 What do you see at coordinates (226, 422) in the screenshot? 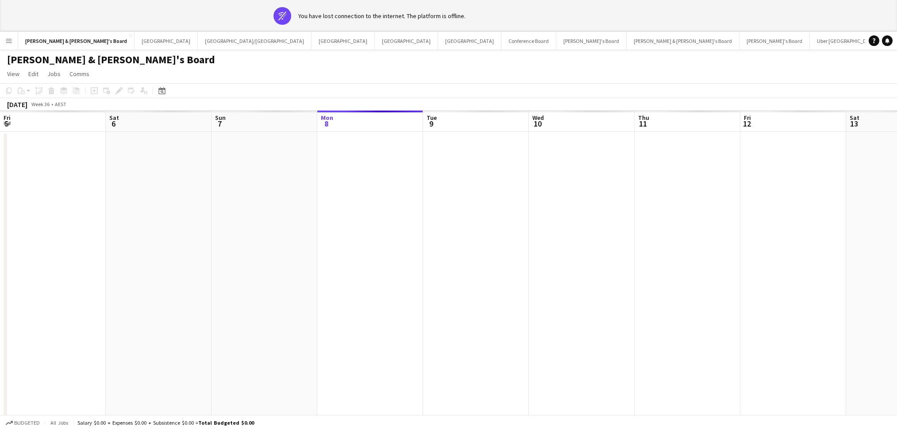
I see `span: Total Budgeted $0.00` at bounding box center [226, 422].